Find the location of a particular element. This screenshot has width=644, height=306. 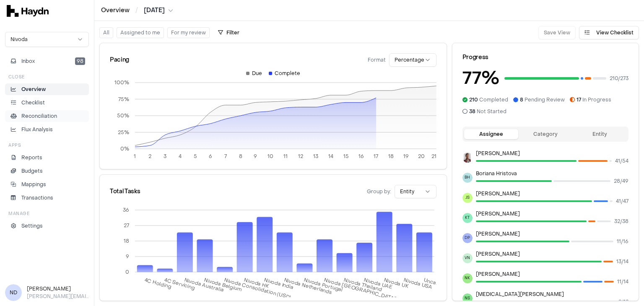

span: 11 / 14 is located at coordinates (623, 281).